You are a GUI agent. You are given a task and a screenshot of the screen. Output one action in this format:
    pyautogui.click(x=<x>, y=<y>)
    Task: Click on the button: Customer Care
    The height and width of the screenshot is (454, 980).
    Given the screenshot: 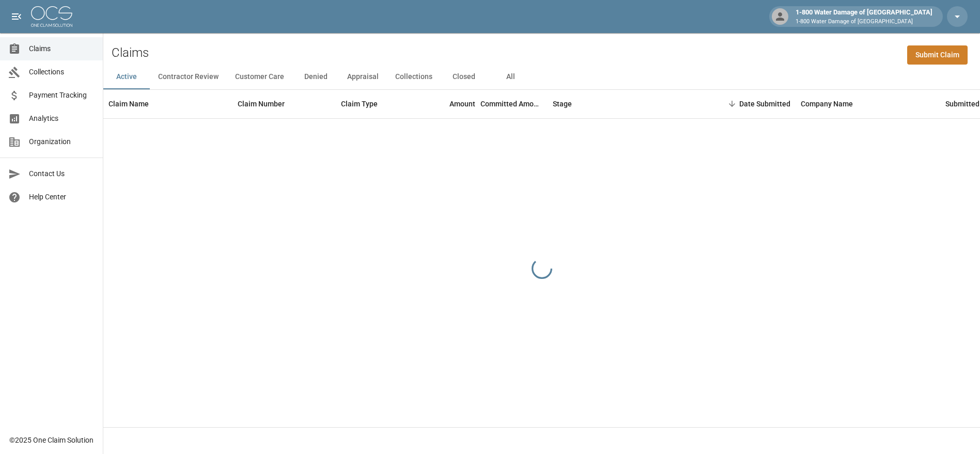 What is the action you would take?
    pyautogui.click(x=259, y=77)
    